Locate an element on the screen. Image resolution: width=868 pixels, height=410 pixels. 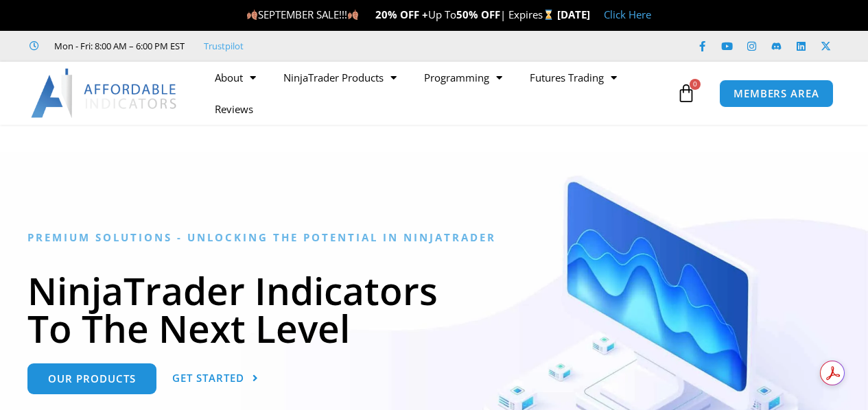
a: Futures Trading is located at coordinates (573, 77).